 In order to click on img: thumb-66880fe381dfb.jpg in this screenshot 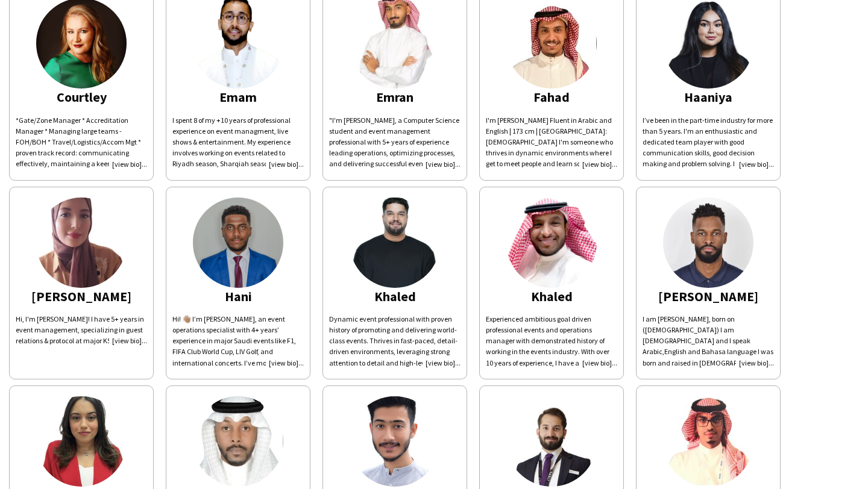, I will do `click(395, 441)`.